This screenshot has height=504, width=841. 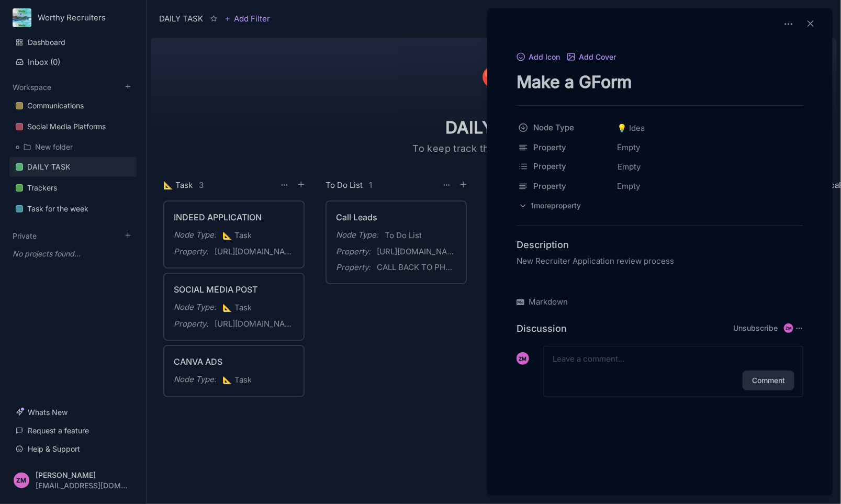 I want to click on div: Node Type💡Idea, so click(x=660, y=128).